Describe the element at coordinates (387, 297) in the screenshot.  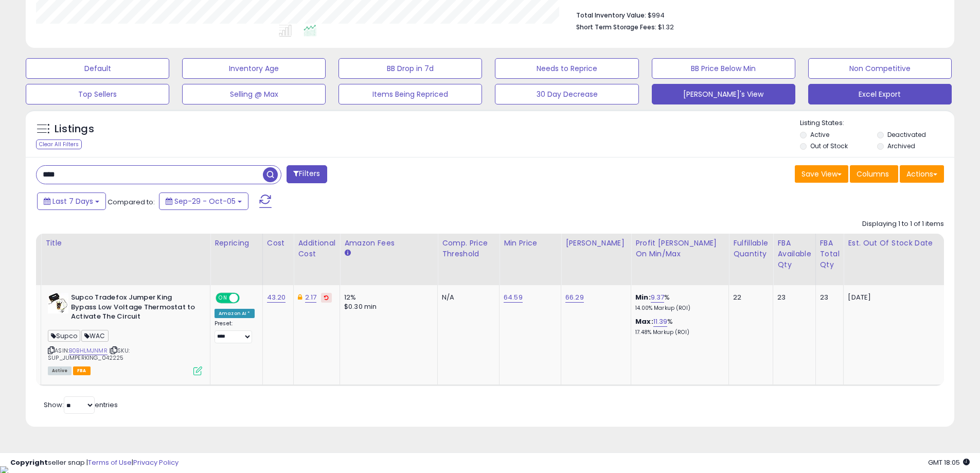
I see `div: 12%` at that location.